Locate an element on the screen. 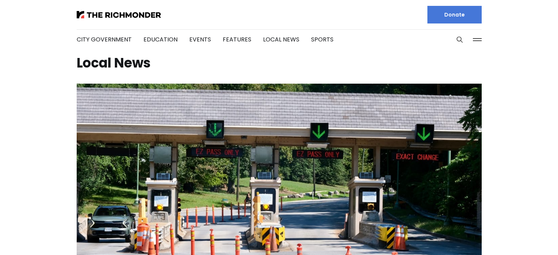 The height and width of the screenshot is (255, 558). a: Features is located at coordinates (237, 39).